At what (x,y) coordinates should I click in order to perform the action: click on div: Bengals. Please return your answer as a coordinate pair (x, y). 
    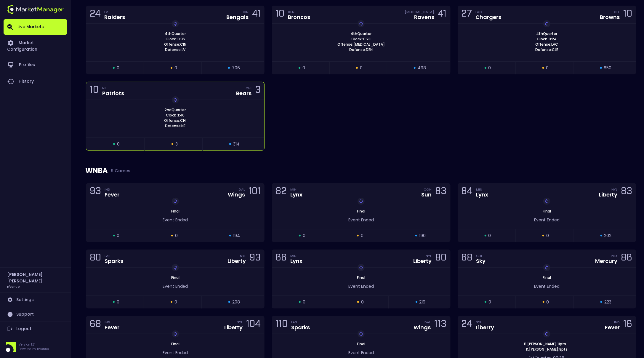
    Looking at the image, I should click on (237, 17).